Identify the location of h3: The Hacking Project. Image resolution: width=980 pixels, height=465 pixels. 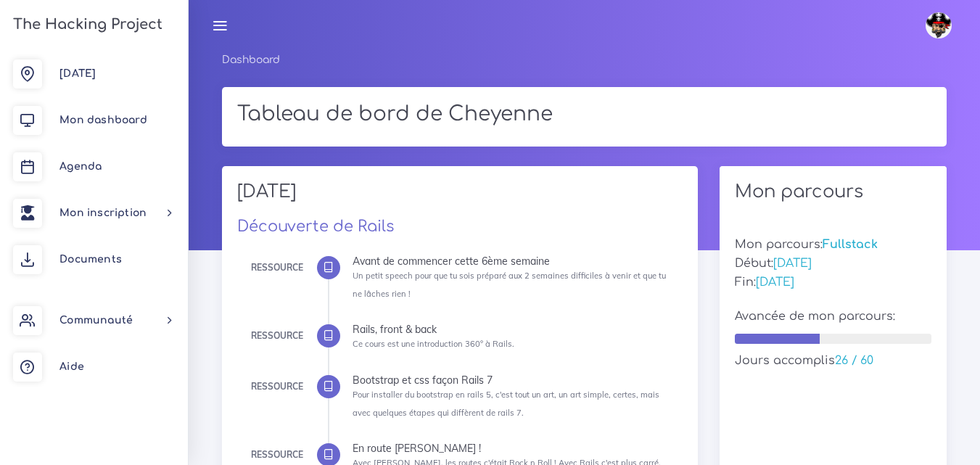
(85, 25).